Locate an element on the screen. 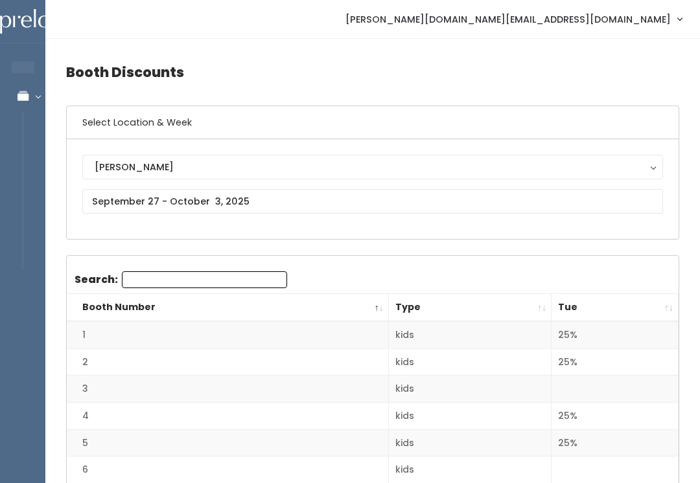 The image size is (700, 483). td: 5 is located at coordinates (227, 443).